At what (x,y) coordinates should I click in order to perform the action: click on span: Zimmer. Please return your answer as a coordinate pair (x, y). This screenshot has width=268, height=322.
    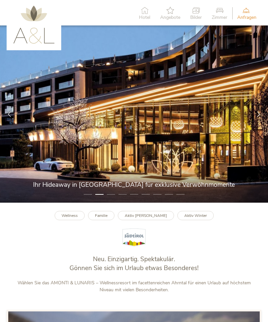
    Looking at the image, I should click on (219, 18).